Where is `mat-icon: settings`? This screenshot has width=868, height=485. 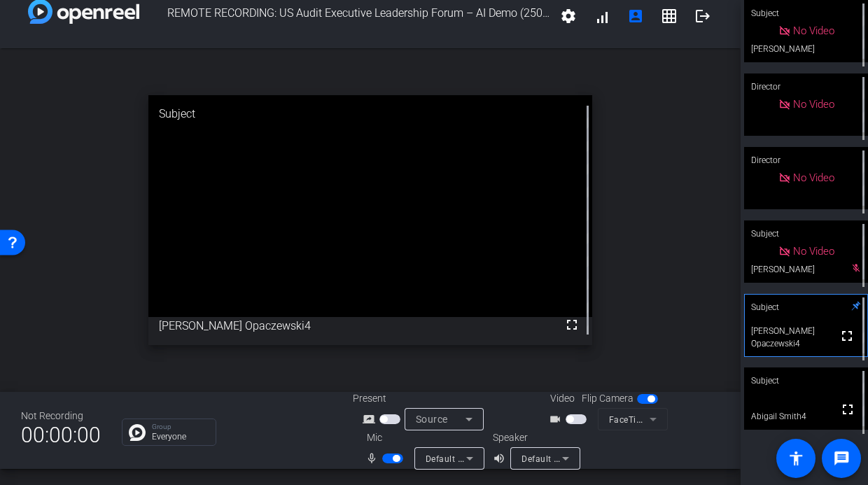
mat-icon: settings is located at coordinates (568, 16).